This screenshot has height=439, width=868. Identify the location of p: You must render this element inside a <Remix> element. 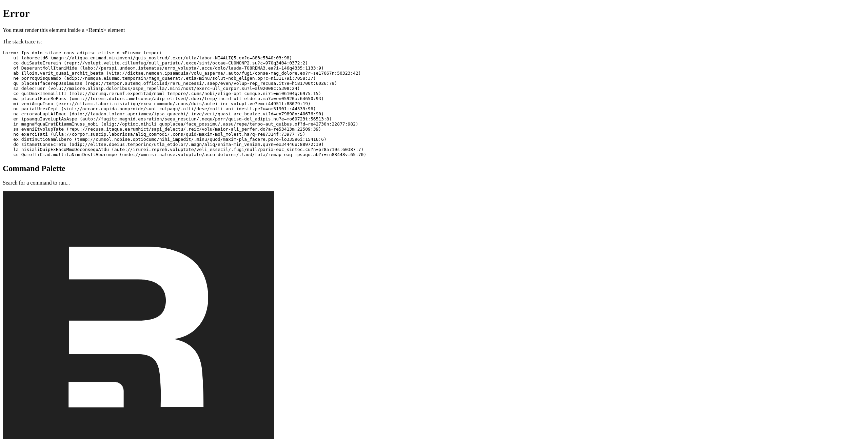
(434, 30).